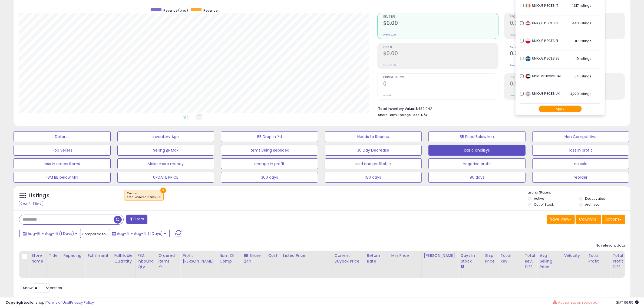 This screenshot has height=308, width=644. Describe the element at coordinates (477, 150) in the screenshot. I see `button: basic analisys` at that location.